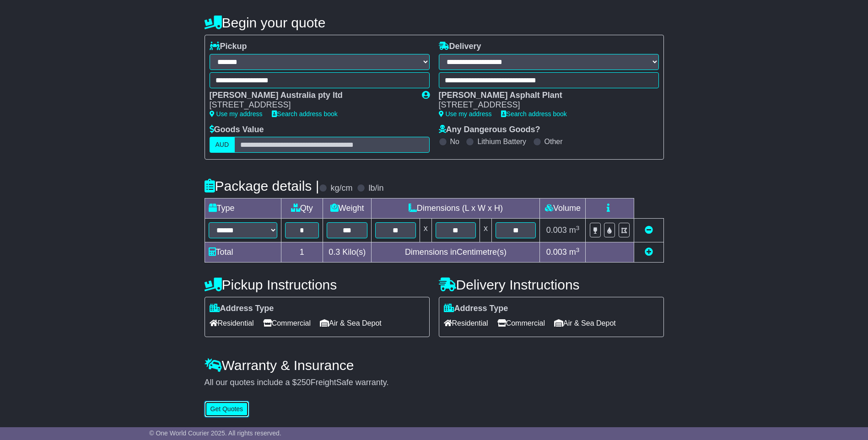 The height and width of the screenshot is (440, 868). Describe the element at coordinates (317, 285) in the screenshot. I see `h4: Pickup Instructions` at that location.